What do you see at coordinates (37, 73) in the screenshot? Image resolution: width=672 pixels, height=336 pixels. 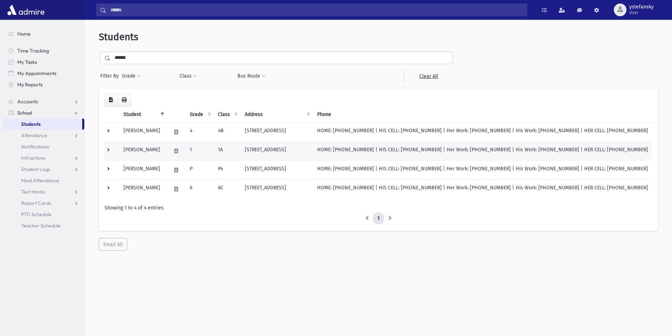 I see `span: My Appointments` at bounding box center [37, 73].